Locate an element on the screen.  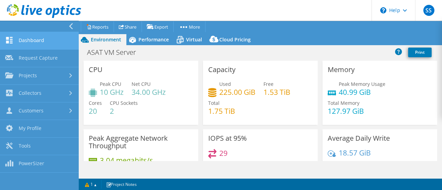
h4: 29 is located at coordinates (224, 153).